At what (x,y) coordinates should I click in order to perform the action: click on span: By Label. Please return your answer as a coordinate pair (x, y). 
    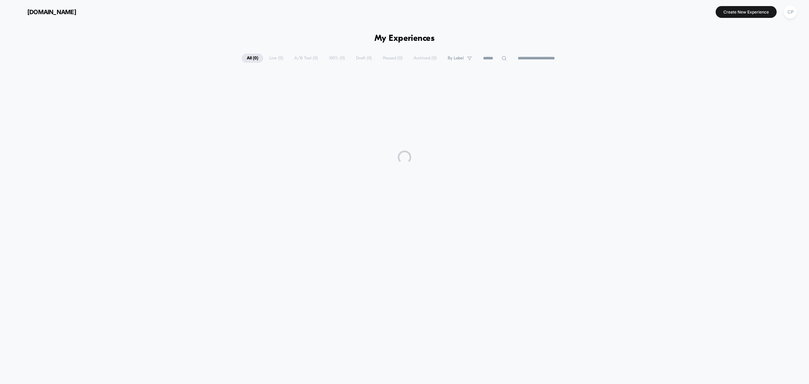
    Looking at the image, I should click on (456, 58).